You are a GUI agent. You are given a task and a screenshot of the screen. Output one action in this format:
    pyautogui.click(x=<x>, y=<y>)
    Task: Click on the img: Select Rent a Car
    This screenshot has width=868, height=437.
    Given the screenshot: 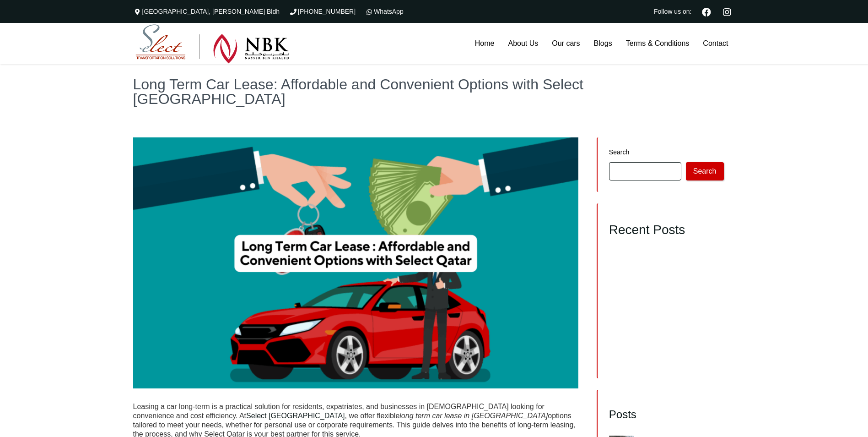 What is the action you would take?
    pyautogui.click(x=212, y=44)
    